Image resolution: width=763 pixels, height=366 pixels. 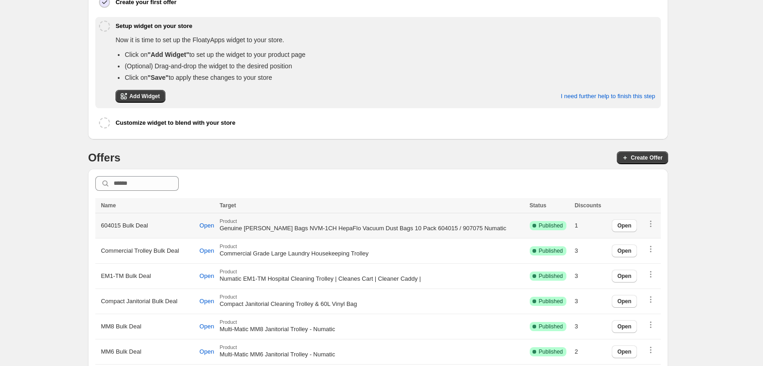 I want to click on button: Setup widget on your store, so click(x=386, y=26).